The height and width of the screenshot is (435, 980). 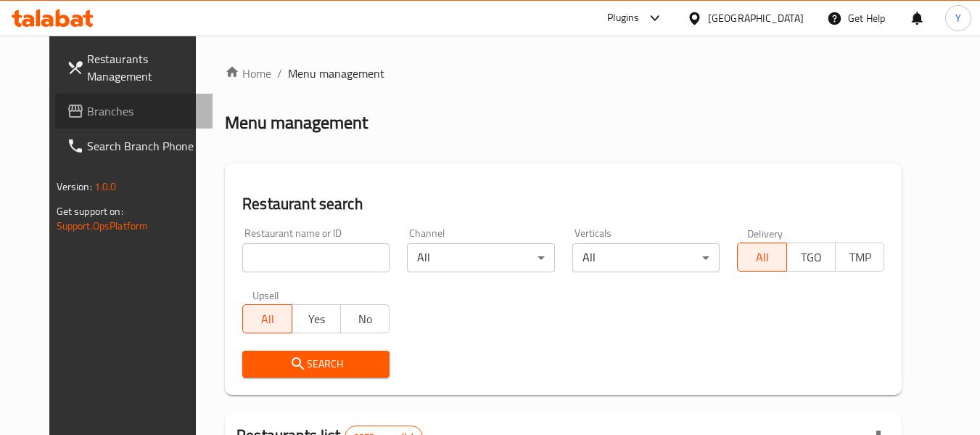 What do you see at coordinates (623, 18) in the screenshot?
I see `div: Plugins` at bounding box center [623, 18].